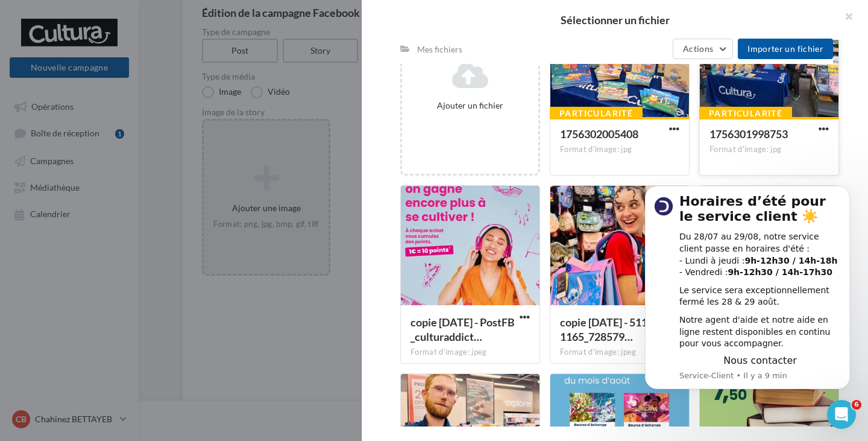  Describe the element at coordinates (133, 192) in the screenshot. I see `a: Nous contacter` at that location.